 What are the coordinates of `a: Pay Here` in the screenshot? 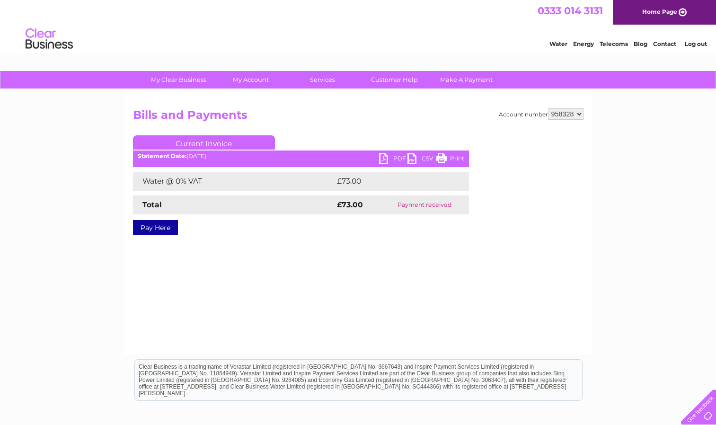 It's located at (155, 228).